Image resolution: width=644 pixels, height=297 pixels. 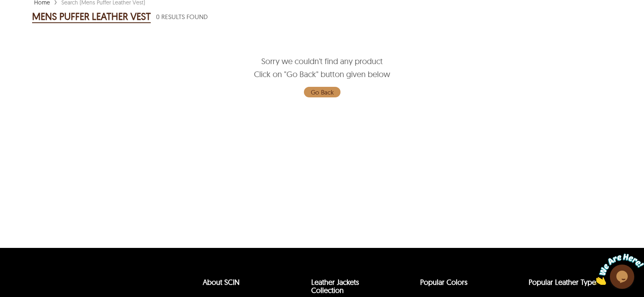 I want to click on h2: MENS PUFFER LEATHER VEST, so click(x=91, y=17).